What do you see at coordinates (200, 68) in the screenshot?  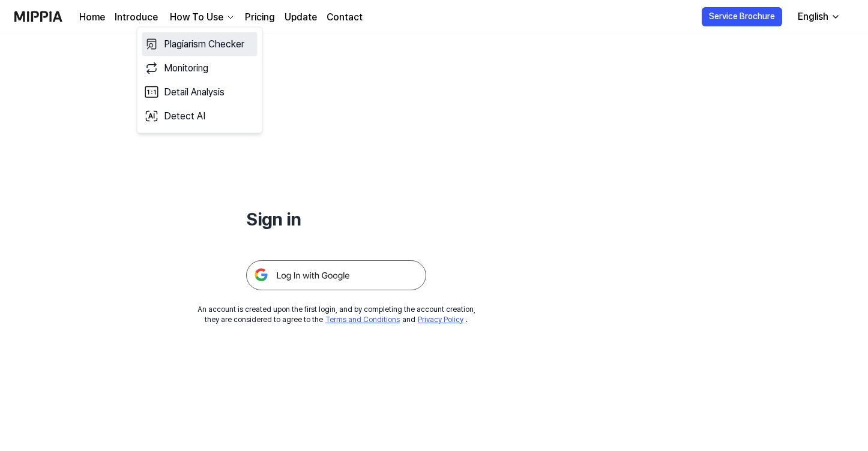 I see `a: Monitoring` at bounding box center [200, 68].